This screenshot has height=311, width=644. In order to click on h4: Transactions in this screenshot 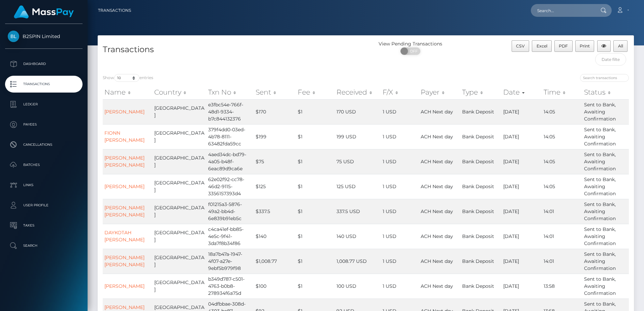, I will do `click(232, 49)`.